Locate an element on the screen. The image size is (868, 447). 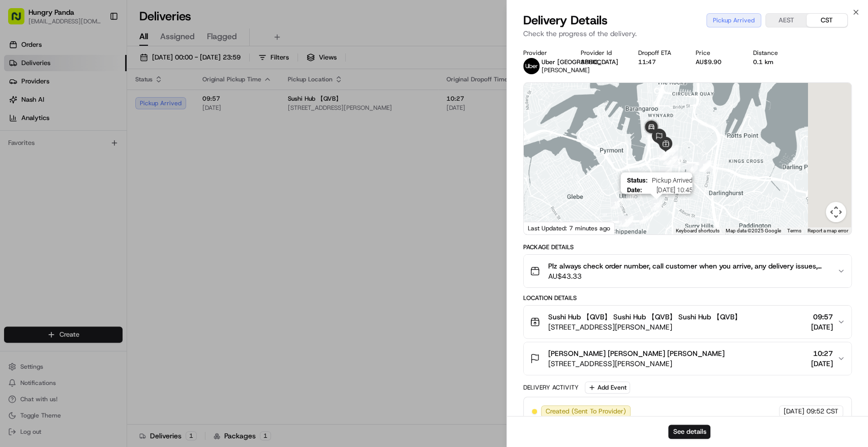
div: Provider is located at coordinates (544, 53).